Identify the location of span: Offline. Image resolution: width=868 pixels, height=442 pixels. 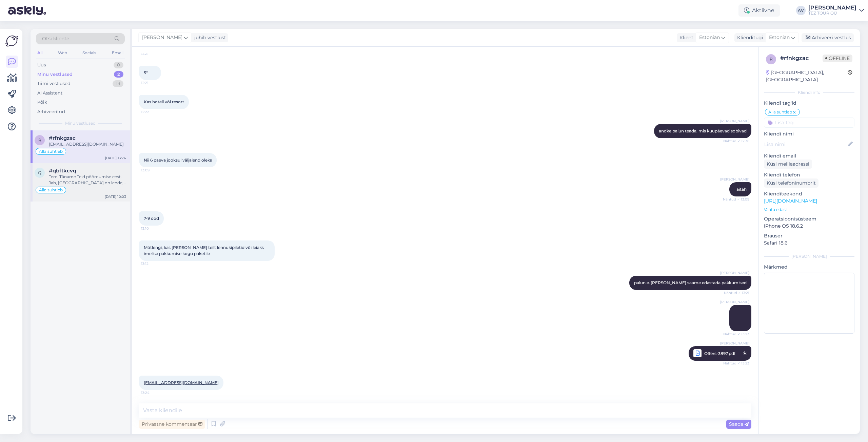
(837, 59).